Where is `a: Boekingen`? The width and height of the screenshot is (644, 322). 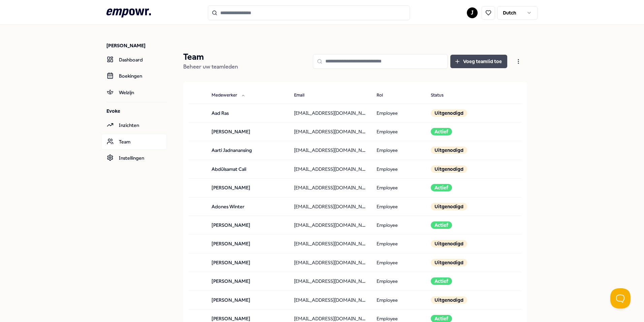
a: Boekingen is located at coordinates (134, 76).